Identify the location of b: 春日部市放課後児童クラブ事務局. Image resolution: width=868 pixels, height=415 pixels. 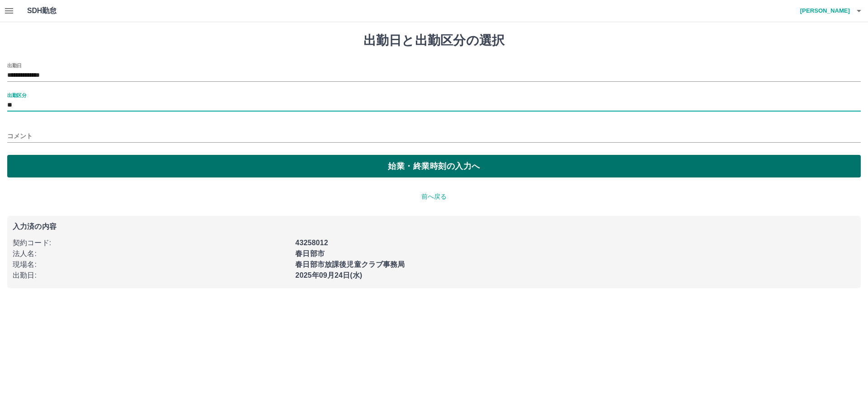
(350, 264).